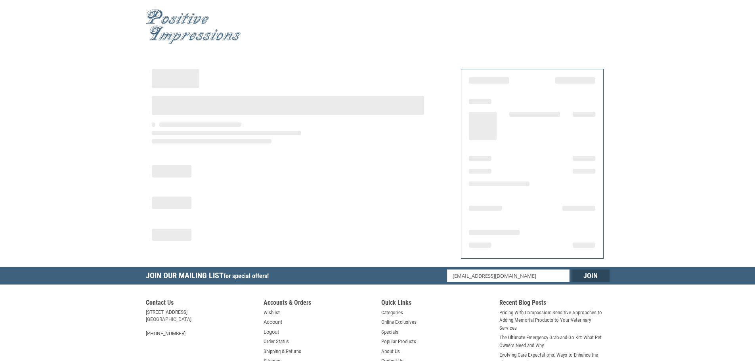 The height and width of the screenshot is (361, 755). I want to click on a: Account, so click(273, 322).